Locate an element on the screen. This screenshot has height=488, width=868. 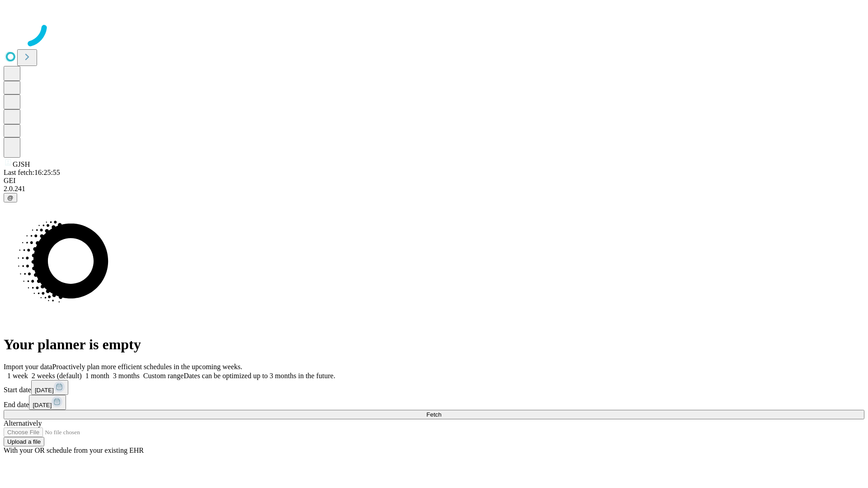
div: End date is located at coordinates (434, 402).